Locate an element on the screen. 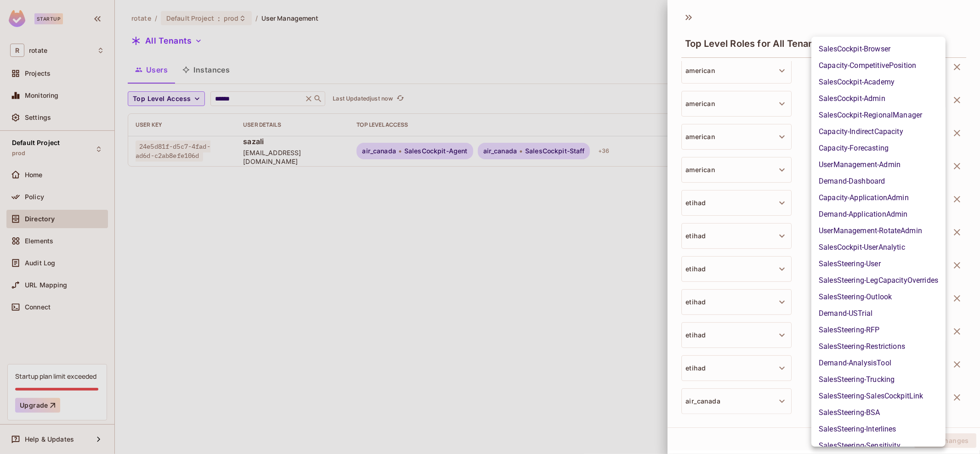 The width and height of the screenshot is (980, 454). li: SalesSteering-Restrictions is located at coordinates (878, 347).